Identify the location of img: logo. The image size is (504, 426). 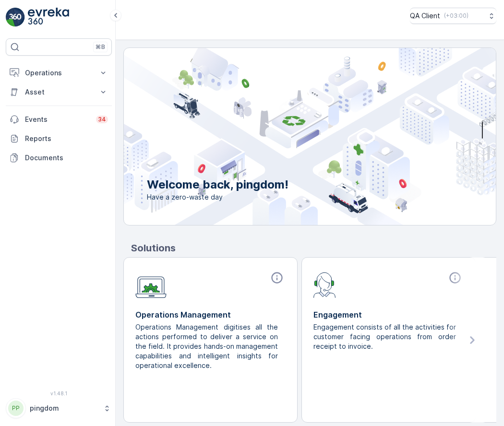
(15, 17).